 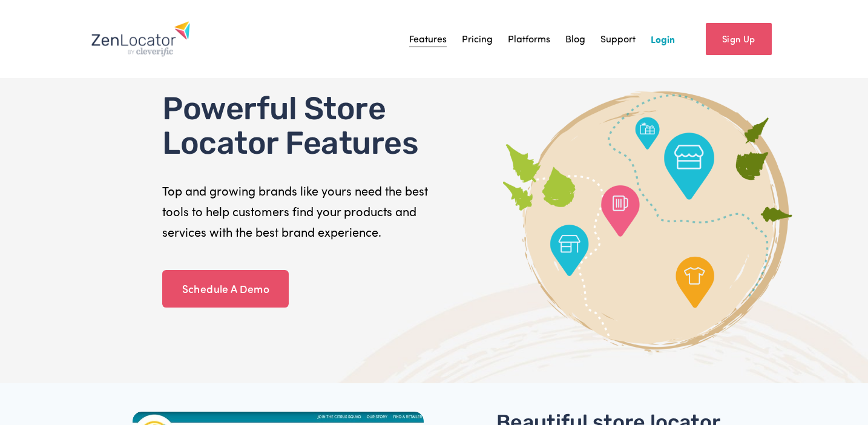 I want to click on a: Schedule A Demo, so click(x=225, y=289).